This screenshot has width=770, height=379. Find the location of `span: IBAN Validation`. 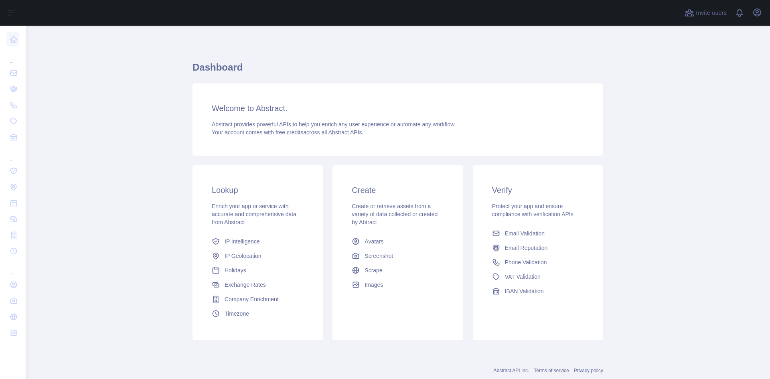

span: IBAN Validation is located at coordinates (524, 291).